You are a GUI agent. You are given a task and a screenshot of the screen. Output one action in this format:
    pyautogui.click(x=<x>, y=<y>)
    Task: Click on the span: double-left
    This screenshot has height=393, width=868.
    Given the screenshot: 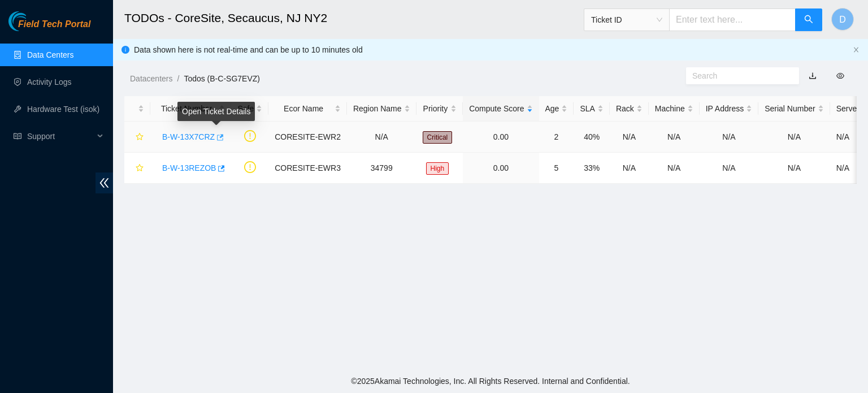 What is the action you would take?
    pyautogui.click(x=104, y=183)
    